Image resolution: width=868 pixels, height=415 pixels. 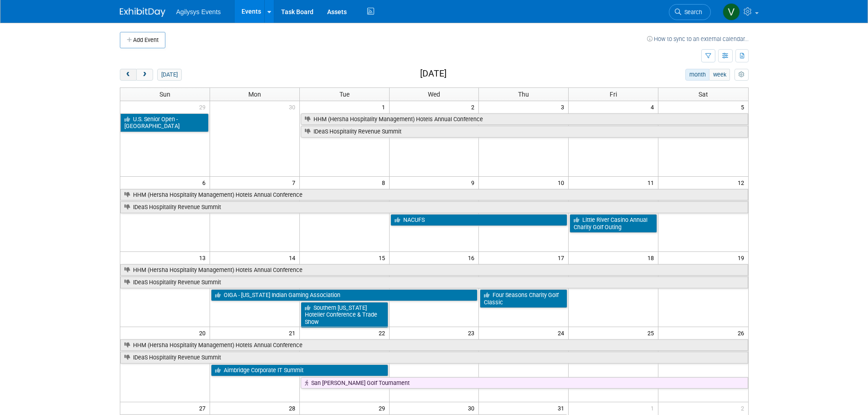 What do you see at coordinates (742, 257) in the screenshot?
I see `span: 19` at bounding box center [742, 257].